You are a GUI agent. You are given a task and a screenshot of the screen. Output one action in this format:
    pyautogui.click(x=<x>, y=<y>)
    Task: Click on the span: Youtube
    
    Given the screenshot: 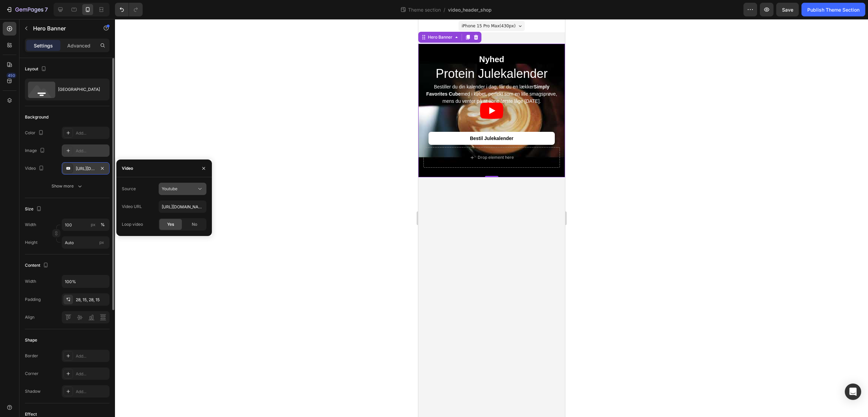 What is the action you would take?
    pyautogui.click(x=170, y=189)
    